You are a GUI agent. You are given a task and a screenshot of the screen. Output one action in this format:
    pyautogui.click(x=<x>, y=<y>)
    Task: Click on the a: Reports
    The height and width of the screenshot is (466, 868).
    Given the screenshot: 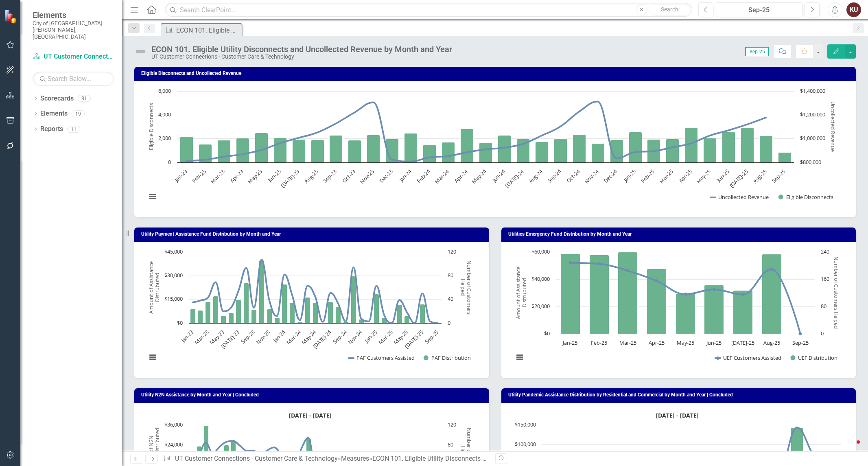 What is the action you would take?
    pyautogui.click(x=52, y=129)
    